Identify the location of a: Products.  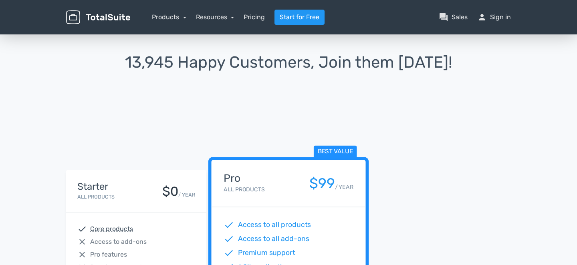
(169, 17).